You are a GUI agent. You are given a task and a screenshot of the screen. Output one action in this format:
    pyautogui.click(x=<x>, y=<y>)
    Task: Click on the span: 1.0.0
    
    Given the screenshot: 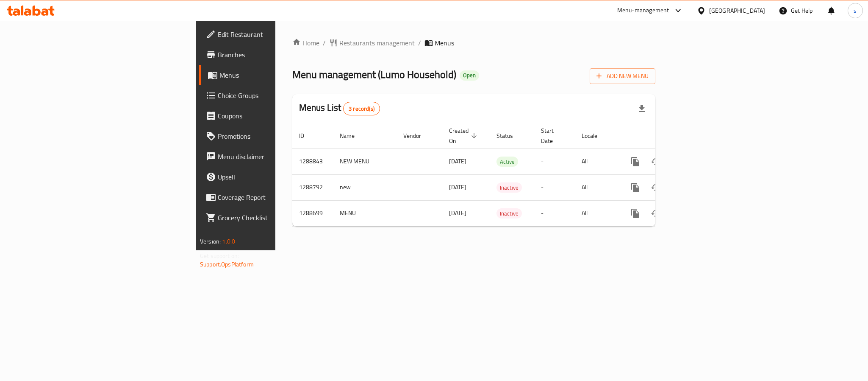 What is the action you would take?
    pyautogui.click(x=228, y=241)
    